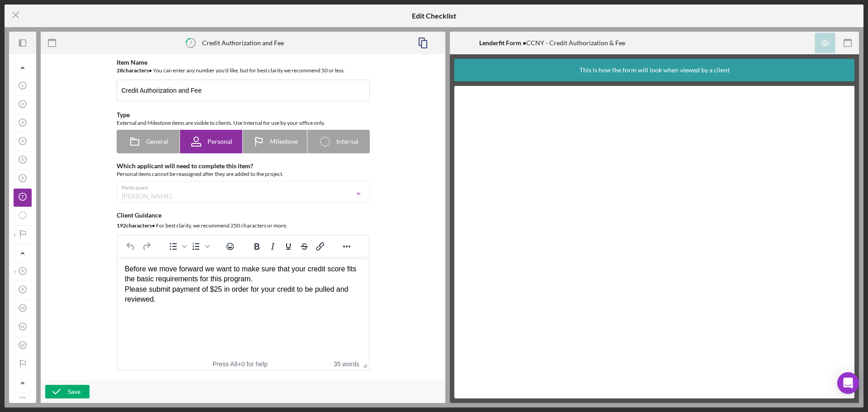 The height and width of the screenshot is (412, 868). What do you see at coordinates (22, 141) in the screenshot?
I see `tspan: 4` at bounding box center [22, 141].